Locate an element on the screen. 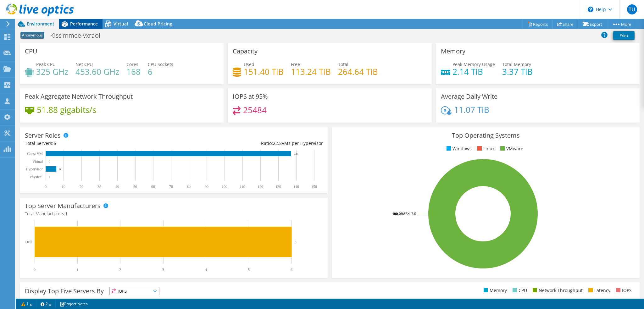  h4: 264.64 TiB is located at coordinates (358, 72).